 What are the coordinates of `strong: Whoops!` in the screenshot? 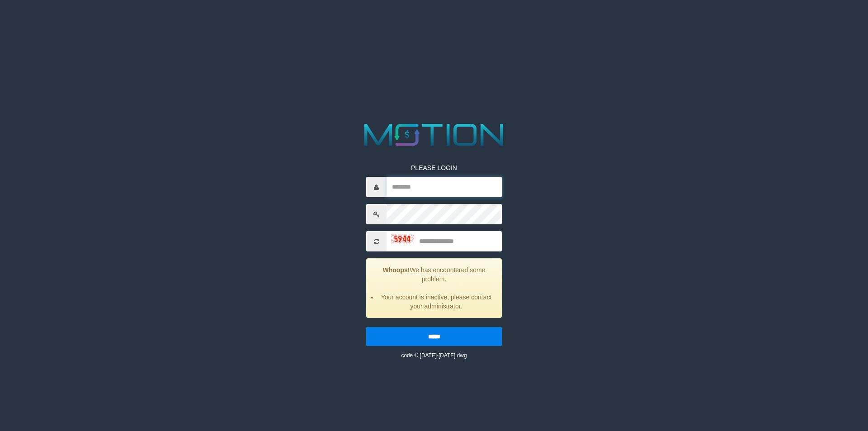 It's located at (396, 270).